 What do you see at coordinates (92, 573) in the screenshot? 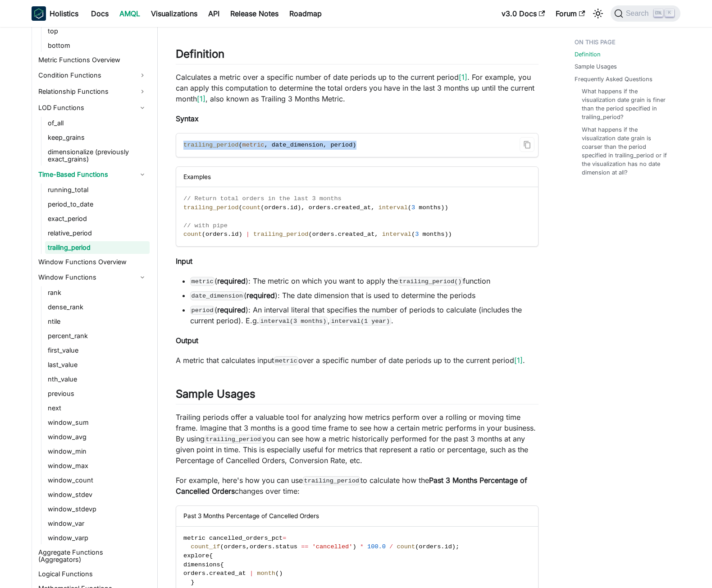
I see `a: Logical Functions` at bounding box center [92, 573].